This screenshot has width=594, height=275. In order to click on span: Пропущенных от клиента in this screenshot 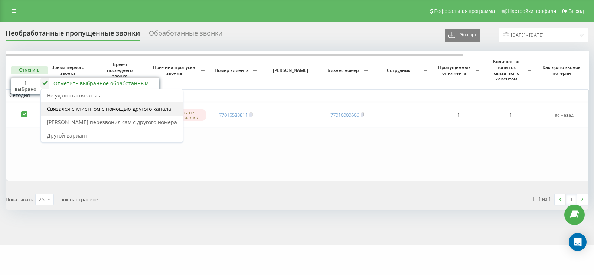, I will do `click(455, 70)`.